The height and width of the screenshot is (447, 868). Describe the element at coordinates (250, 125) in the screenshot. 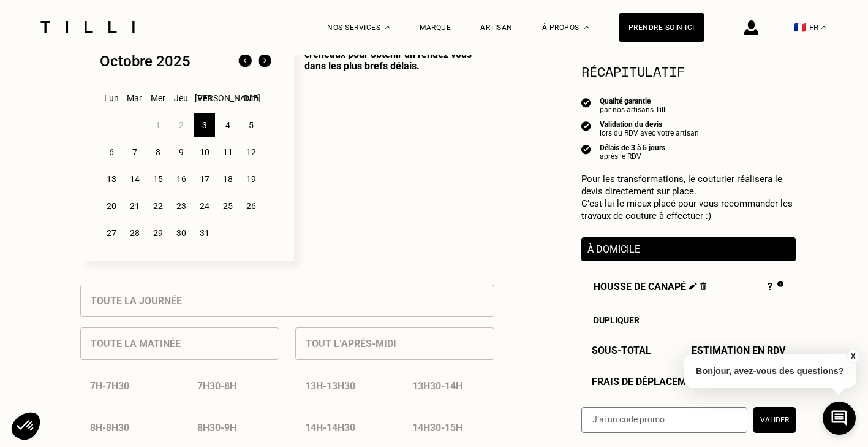

I see `div: 5` at that location.